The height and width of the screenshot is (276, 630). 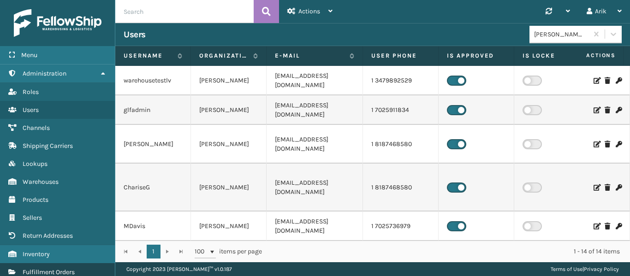 I want to click on span: Lookups, so click(x=35, y=164).